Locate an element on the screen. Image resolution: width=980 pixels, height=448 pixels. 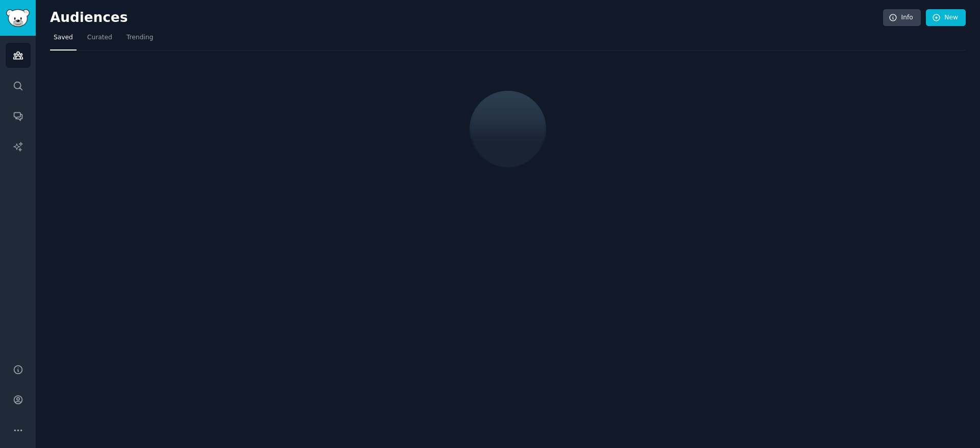
a: Info is located at coordinates (902, 17).